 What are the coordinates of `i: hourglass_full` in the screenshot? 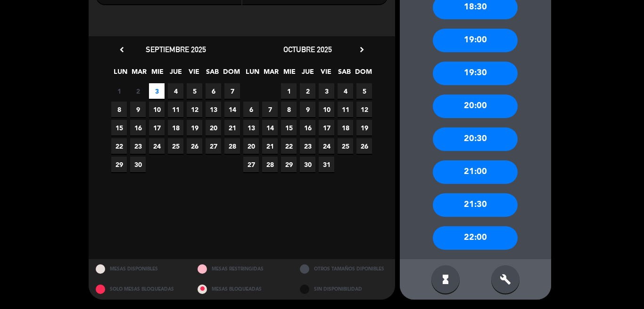 It's located at (446, 280).